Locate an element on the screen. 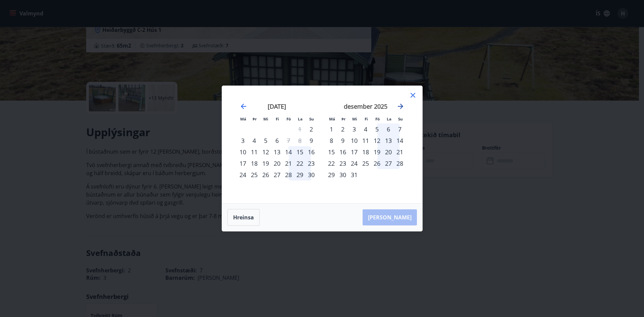 The image size is (644, 317). td: Choose fimmtudagur, 27. nóvember 2025 as your check-in date. It’s available. is located at coordinates (277, 175).